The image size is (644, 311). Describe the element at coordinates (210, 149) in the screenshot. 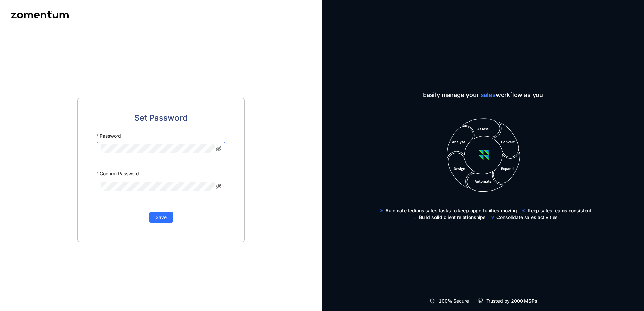

I see `keeper-lock: Open Keeper Popup` at that location.